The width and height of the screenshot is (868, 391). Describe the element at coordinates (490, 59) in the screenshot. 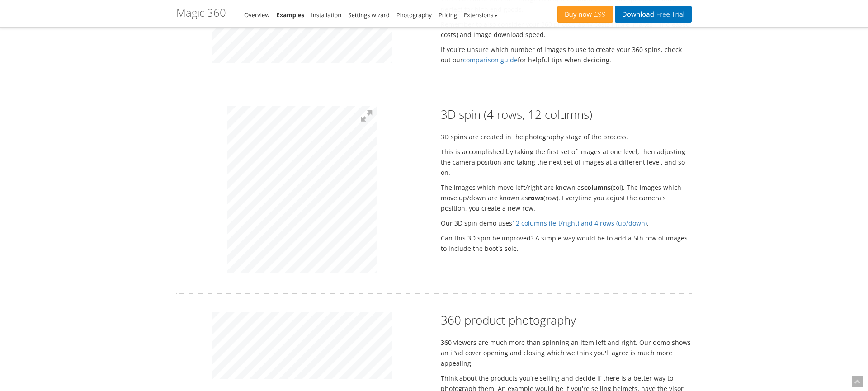

I see `a: comparison guide` at that location.